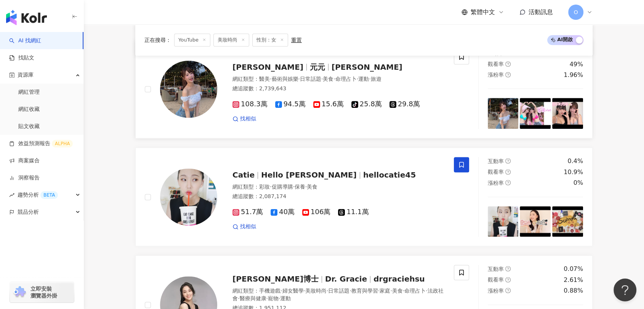 The width and height of the screenshot is (644, 309). Describe the element at coordinates (328, 104) in the screenshot. I see `span: 15.6萬` at that location.